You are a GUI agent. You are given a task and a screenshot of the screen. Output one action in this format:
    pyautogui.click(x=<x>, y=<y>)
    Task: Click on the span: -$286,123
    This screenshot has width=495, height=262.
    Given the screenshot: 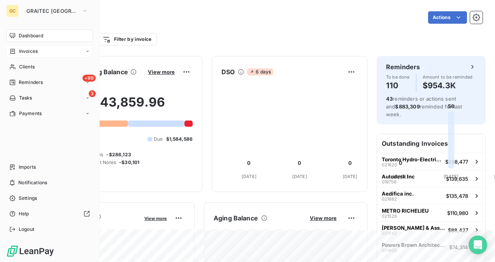 What is the action you would take?
    pyautogui.click(x=118, y=155)
    